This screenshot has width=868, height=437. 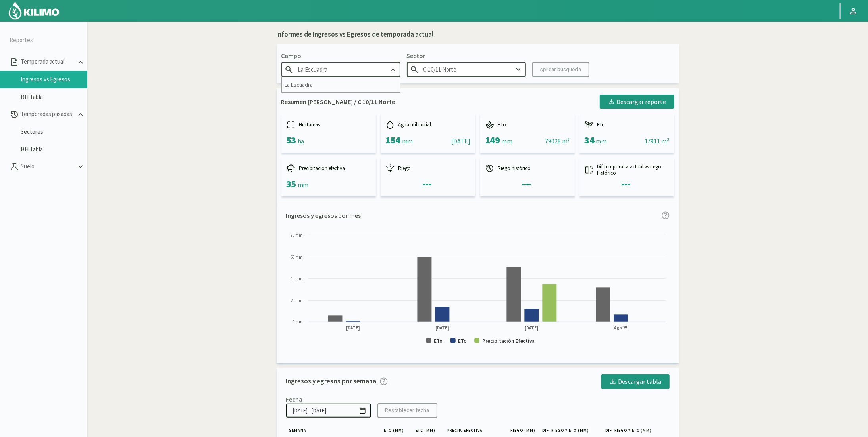 What do you see at coordinates (657, 141) in the screenshot?
I see `div: 17911 m³` at bounding box center [657, 141].